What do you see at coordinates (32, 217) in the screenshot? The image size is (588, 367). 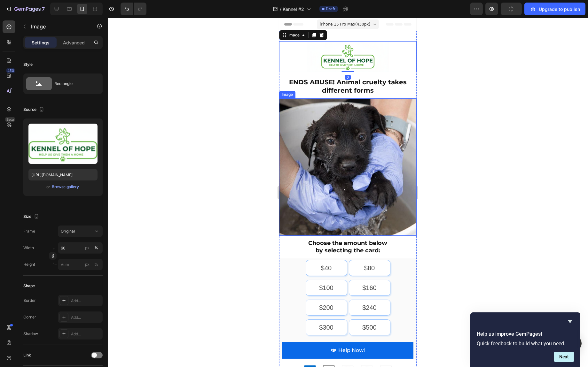 I see `div: Size` at bounding box center [32, 217].